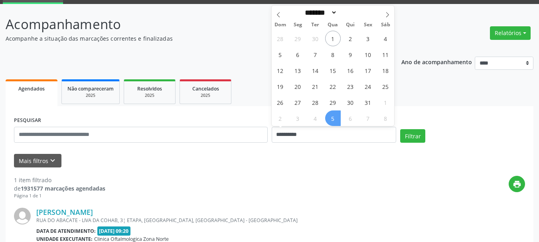 The width and height of the screenshot is (539, 242). Describe the element at coordinates (315, 102) in the screenshot. I see `span: Outubro 28, 2025` at that location.